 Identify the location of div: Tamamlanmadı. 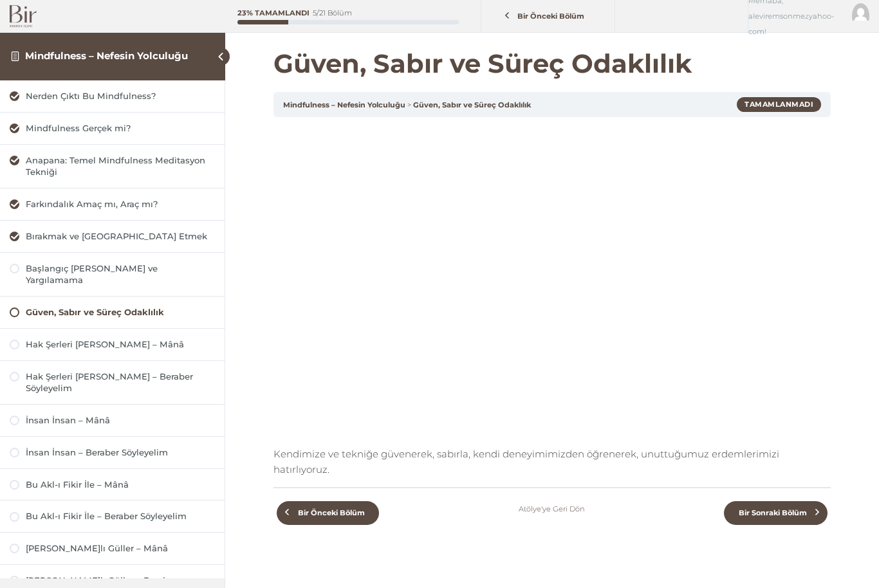
(779, 105).